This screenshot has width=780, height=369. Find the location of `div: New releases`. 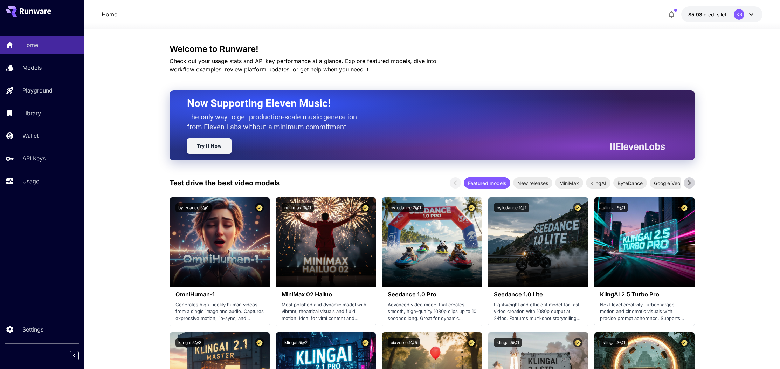

div: New releases is located at coordinates (533, 183).